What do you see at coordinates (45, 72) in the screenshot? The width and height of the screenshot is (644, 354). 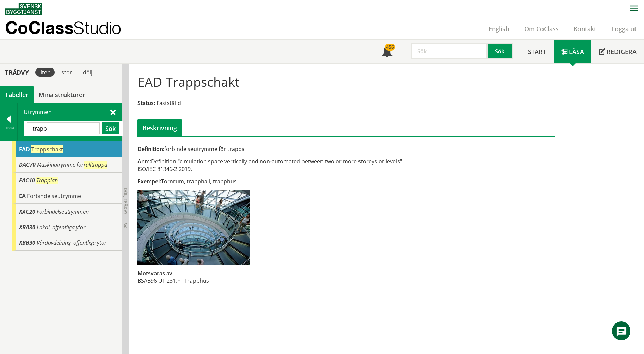 I see `div: liten` at bounding box center [45, 72].